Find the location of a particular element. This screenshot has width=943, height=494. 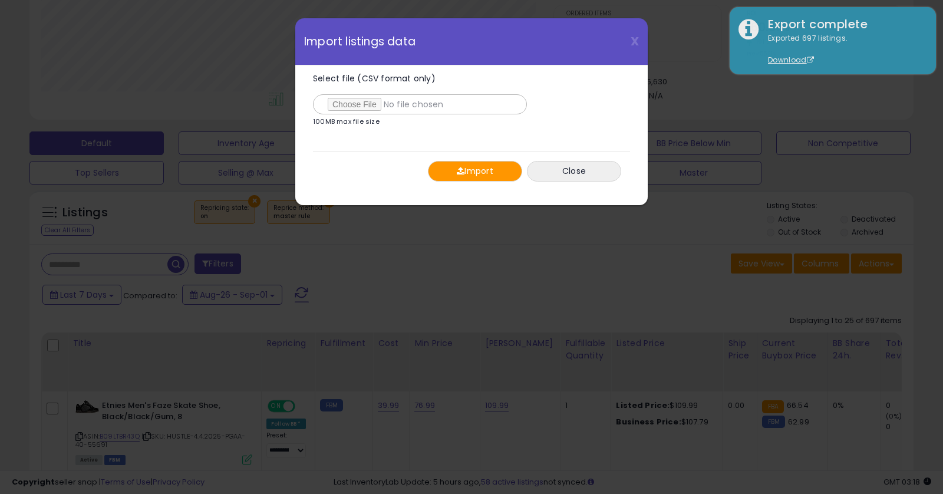

a: Download is located at coordinates (791, 60).